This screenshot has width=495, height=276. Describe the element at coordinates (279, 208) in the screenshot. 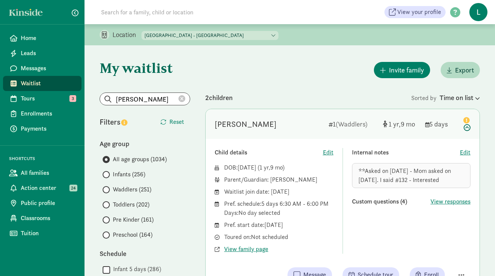

I see `div: Pref. schedule: 5 days 6:30 AM - 6:00 PM Days: No day selected` at that location.